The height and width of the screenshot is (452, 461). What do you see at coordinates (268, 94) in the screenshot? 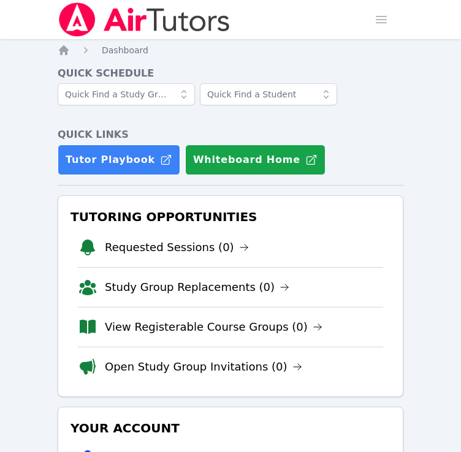
I see `input: Quick Find a Student` at bounding box center [268, 94].